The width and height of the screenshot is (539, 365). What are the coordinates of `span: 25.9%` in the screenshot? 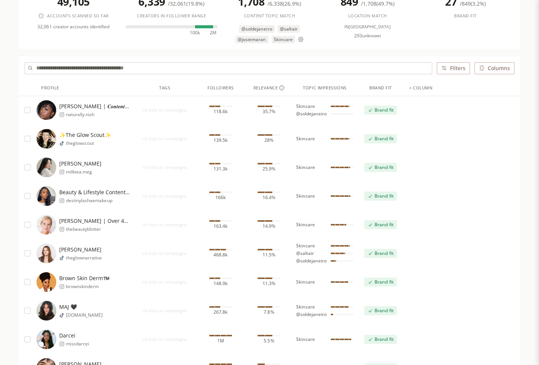 It's located at (269, 169).